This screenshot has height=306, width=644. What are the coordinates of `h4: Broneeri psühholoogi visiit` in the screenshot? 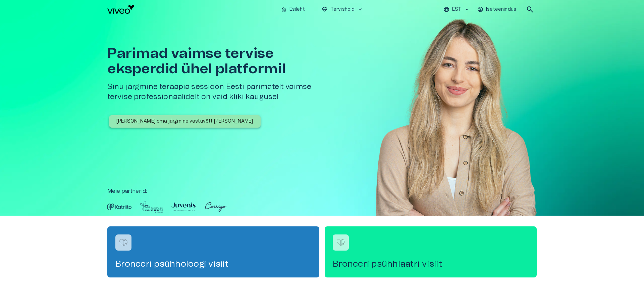 It's located at (213, 264).